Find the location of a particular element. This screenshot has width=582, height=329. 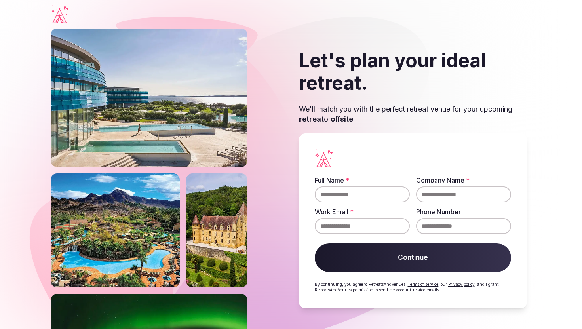

h2: Let's plan your ideal retreat. is located at coordinates (413, 72).